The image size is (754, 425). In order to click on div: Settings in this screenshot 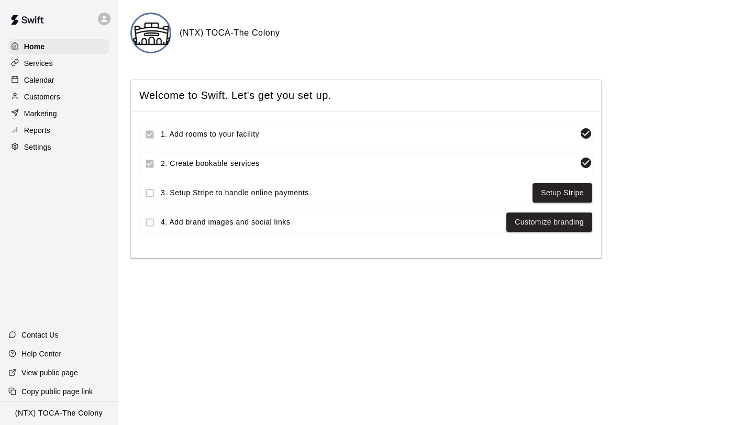, I will do `click(59, 147)`.